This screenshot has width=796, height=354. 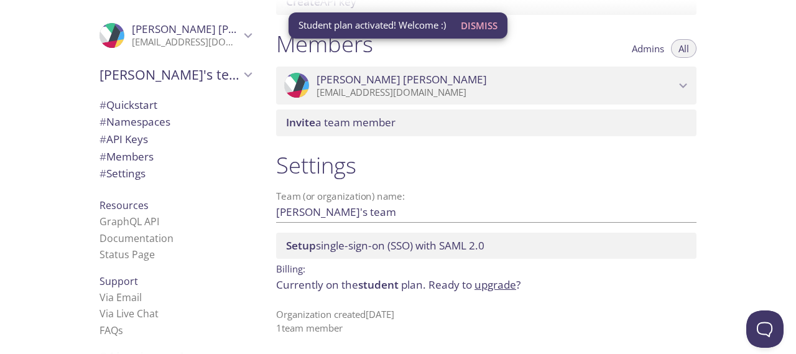 What do you see at coordinates (135, 121) in the screenshot?
I see `span: Namespaces` at bounding box center [135, 121].